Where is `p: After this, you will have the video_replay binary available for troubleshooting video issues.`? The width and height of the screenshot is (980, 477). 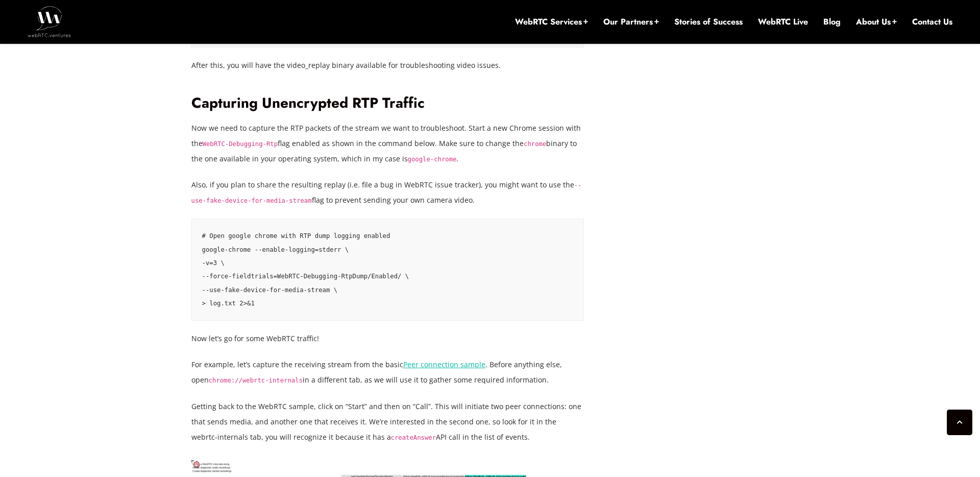 p: After this, you will have the video_replay binary available for troubleshooting video issues. is located at coordinates (388, 66).